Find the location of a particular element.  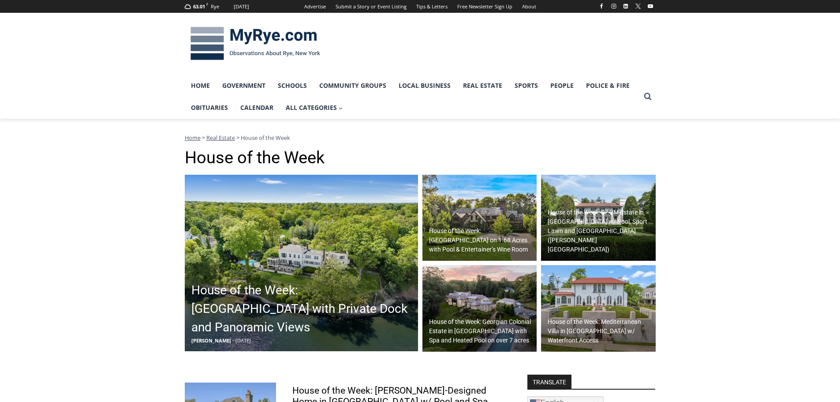

a: Instagram is located at coordinates (614, 6).